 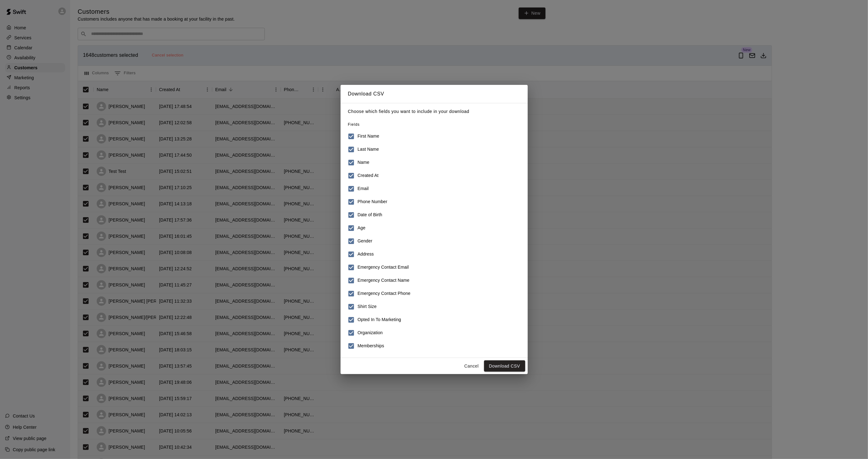 I want to click on h6: Emergency Contact Name, so click(x=383, y=280).